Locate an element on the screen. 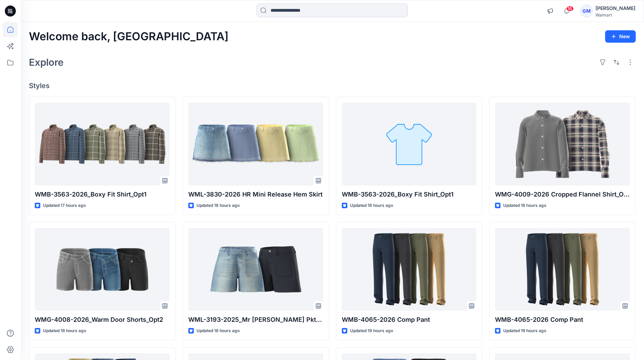 The width and height of the screenshot is (644, 360). a: WML-3830-2026 HR Mini Release Hem Skirt is located at coordinates (256, 144).